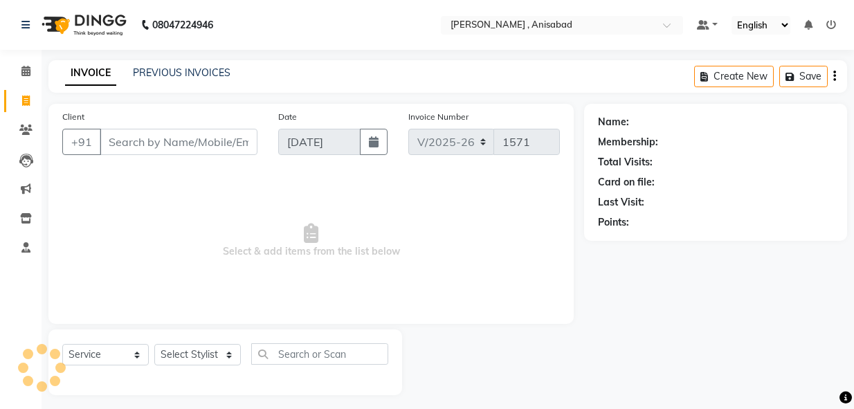 The height and width of the screenshot is (409, 854). I want to click on button: Save, so click(804, 76).